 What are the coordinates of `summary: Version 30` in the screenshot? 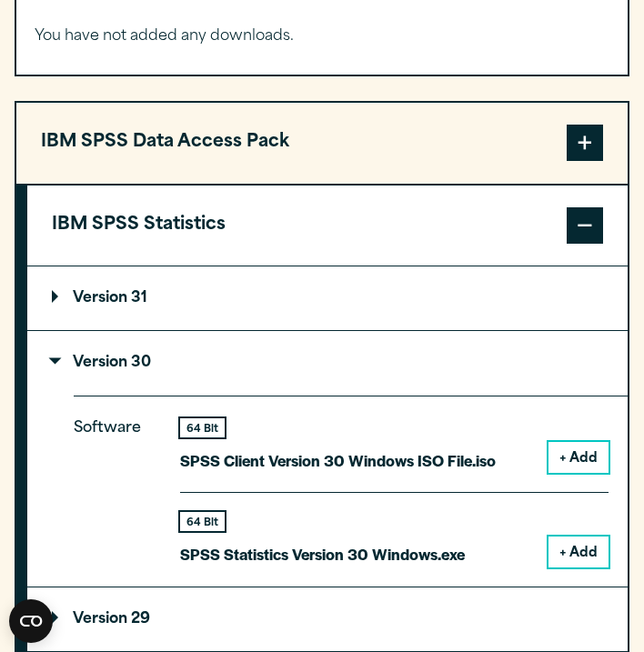 It's located at (327, 363).